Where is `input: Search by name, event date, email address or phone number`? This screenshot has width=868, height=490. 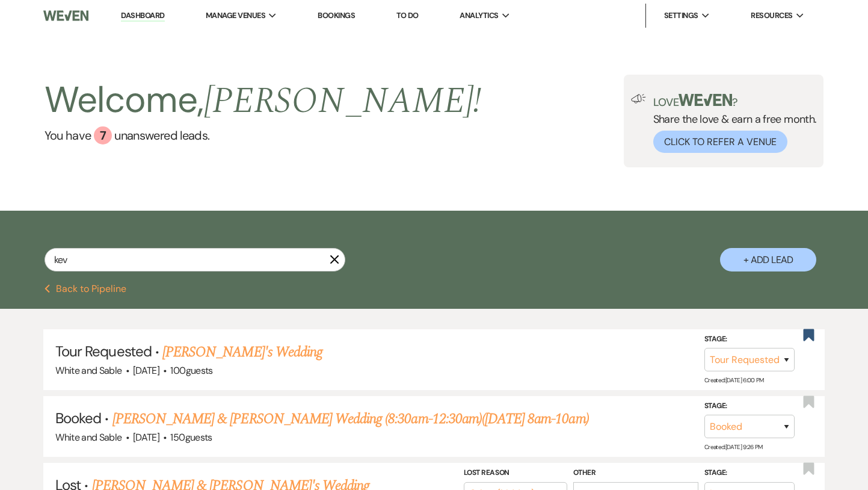 input: Search by name, event date, email address or phone number is located at coordinates (195, 259).